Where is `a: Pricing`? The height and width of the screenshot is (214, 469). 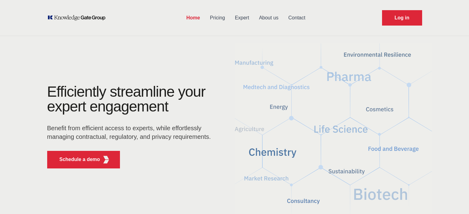 a: Pricing is located at coordinates (217, 18).